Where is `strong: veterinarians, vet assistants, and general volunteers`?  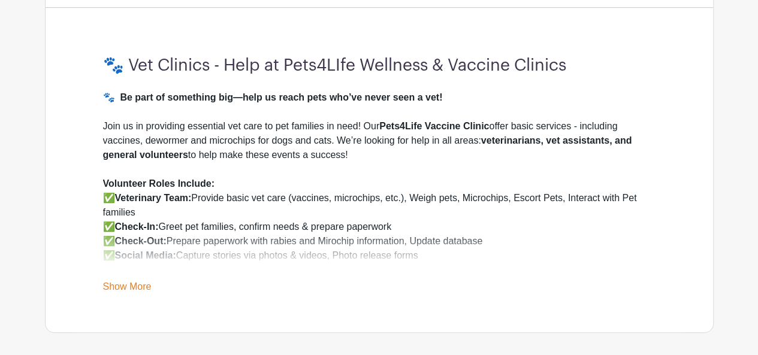 strong: veterinarians, vet assistants, and general volunteers is located at coordinates (367, 147).